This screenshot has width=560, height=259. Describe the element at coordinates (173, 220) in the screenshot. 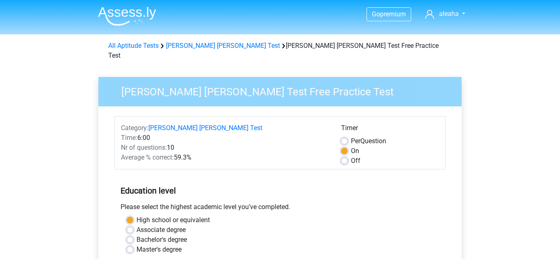

I see `label: High school or equivalent` at that location.